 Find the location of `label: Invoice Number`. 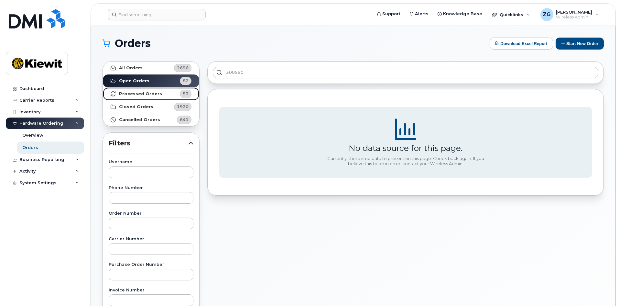

label: Invoice Number is located at coordinates (151, 290).